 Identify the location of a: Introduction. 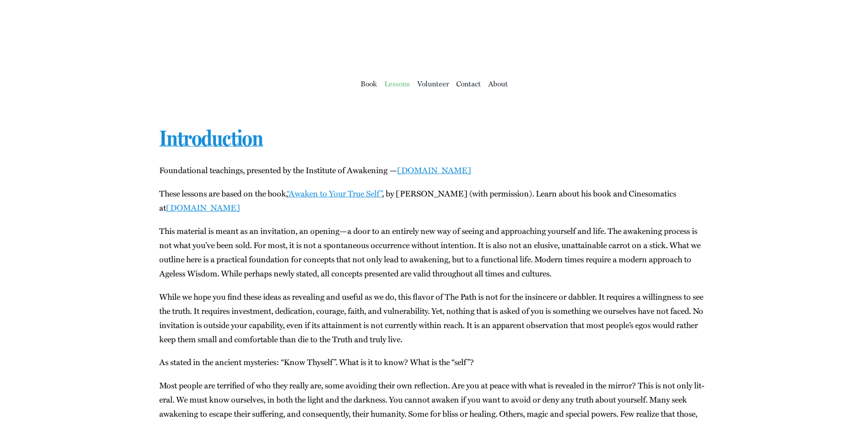
(211, 138).